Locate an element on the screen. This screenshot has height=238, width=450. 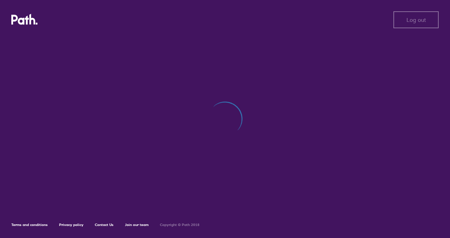
a: Terms and conditions is located at coordinates (29, 225).